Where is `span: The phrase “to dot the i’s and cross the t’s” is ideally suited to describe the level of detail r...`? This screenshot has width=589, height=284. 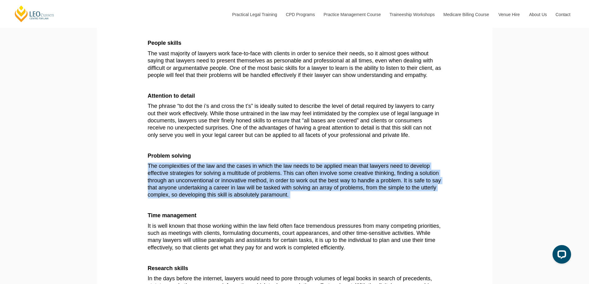
span: The phrase “to dot the i’s and cross the t’s” is ideally suited to describe the level of detail r... is located at coordinates (293, 121).